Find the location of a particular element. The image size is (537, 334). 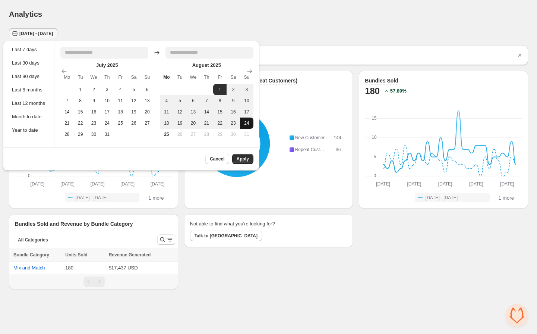

span: 180 is located at coordinates (69, 267).